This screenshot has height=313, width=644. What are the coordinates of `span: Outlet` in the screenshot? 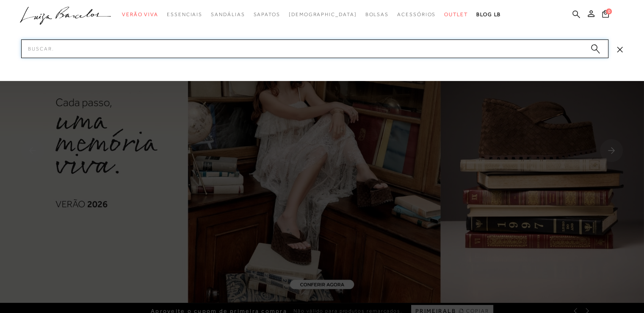 It's located at (456, 15).